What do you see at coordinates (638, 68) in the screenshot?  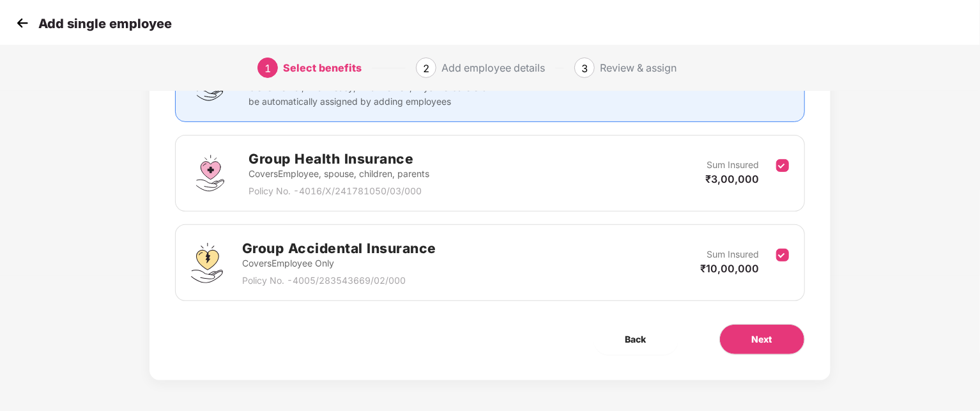 I see `div: Review & assign` at bounding box center [638, 68].